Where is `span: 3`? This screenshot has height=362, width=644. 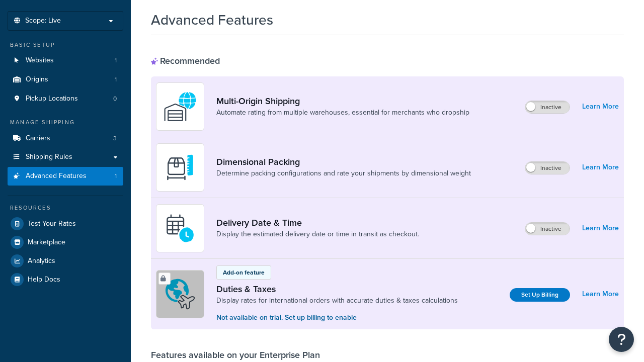
span: 3 is located at coordinates (115, 138).